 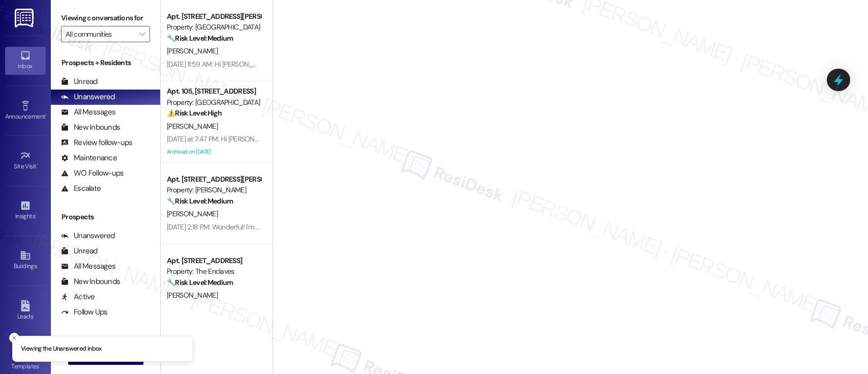 What do you see at coordinates (78, 297) in the screenshot?
I see `div: Active` at bounding box center [78, 297].